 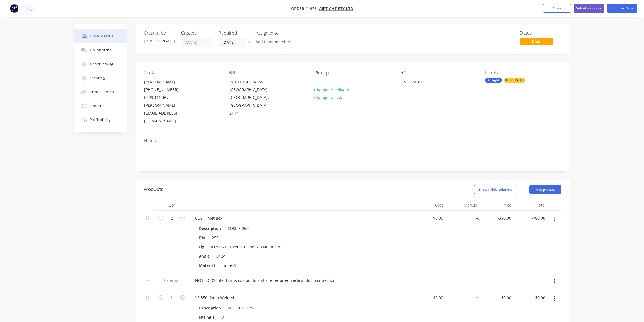 What do you see at coordinates (101, 92) in the screenshot?
I see `button: Linked Orders` at bounding box center [101, 92].